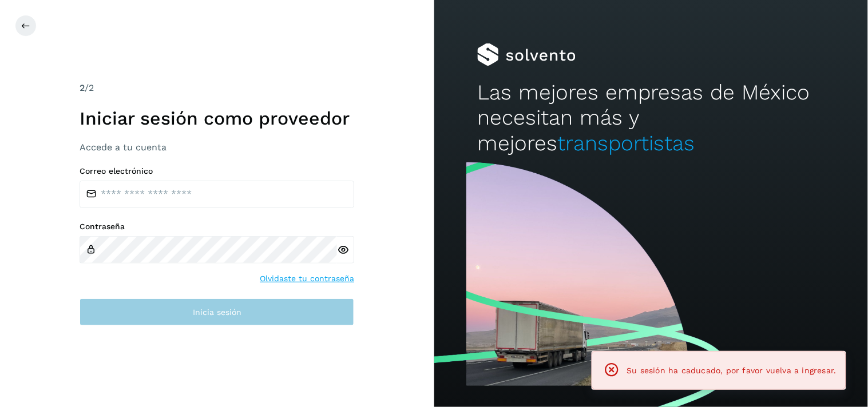  I want to click on span: transportistas, so click(626, 143).